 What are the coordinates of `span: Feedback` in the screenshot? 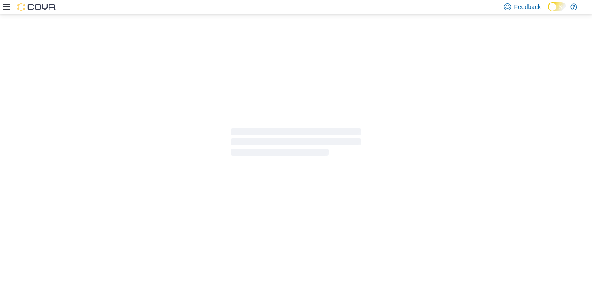 It's located at (527, 7).